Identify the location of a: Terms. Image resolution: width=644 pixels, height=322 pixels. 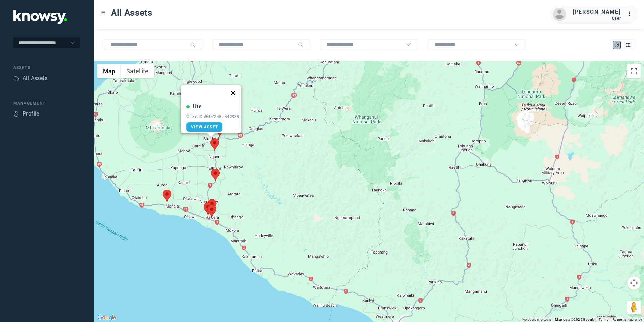
(603, 319).